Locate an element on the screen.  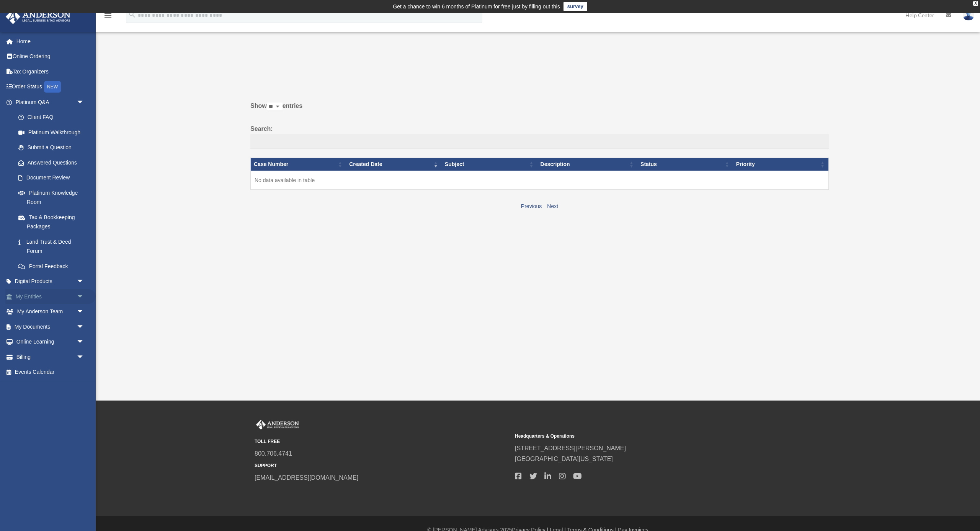
a: Order StatusNEW is located at coordinates (51, 87).